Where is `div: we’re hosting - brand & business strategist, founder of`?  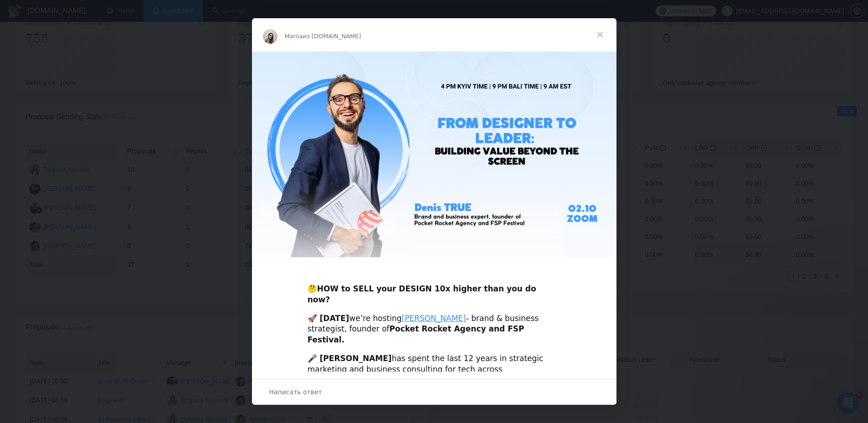 div: we’re hosting - brand & business strategist, founder of is located at coordinates (434, 329).